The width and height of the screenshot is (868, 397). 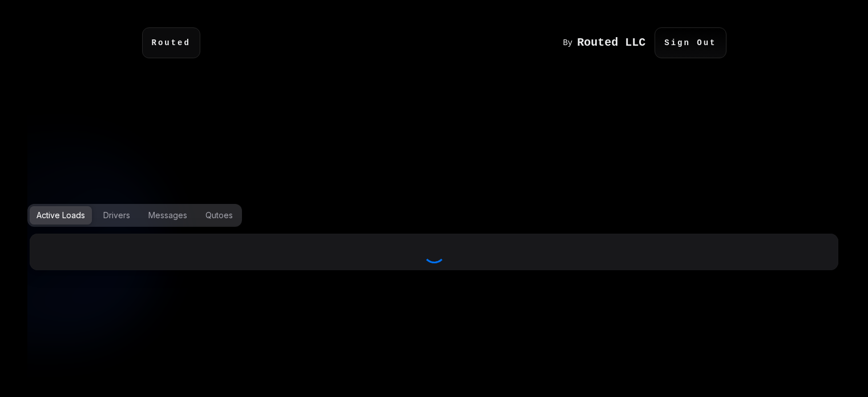 I want to click on code: Routed, so click(x=171, y=43).